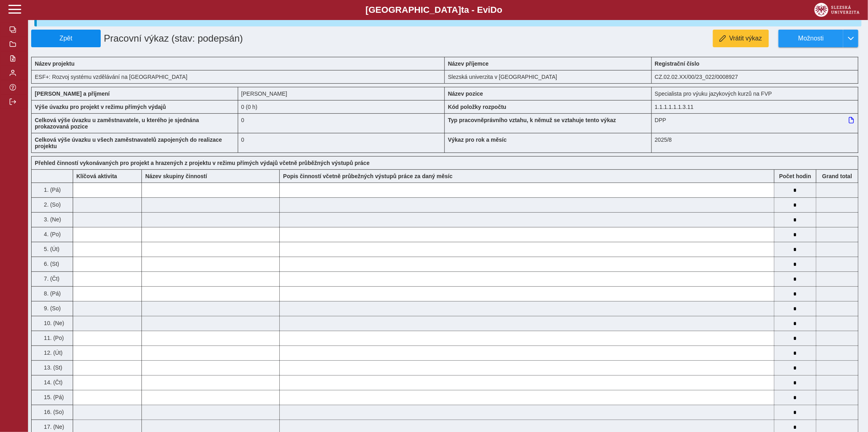 The image size is (868, 432). What do you see at coordinates (202, 163) in the screenshot?
I see `b: Přehled činností vykonávaných pro projekt a hrazených z projektu v režimu přímých výdajů včetně p...` at bounding box center [202, 163].